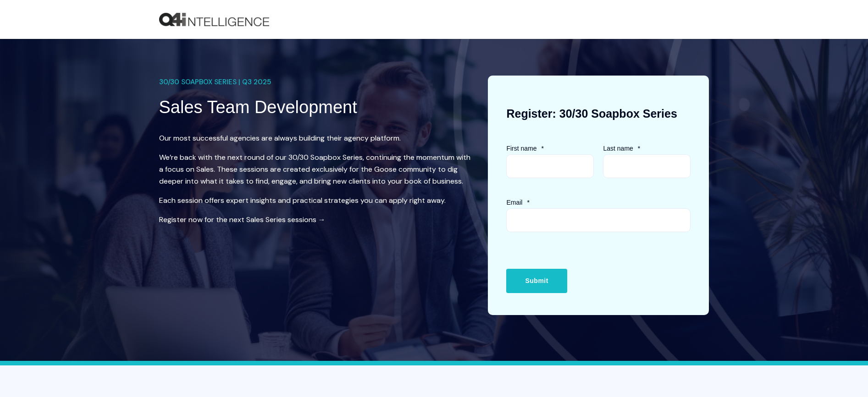 This screenshot has height=397, width=868. Describe the element at coordinates (536, 281) in the screenshot. I see `input: Submit` at that location.